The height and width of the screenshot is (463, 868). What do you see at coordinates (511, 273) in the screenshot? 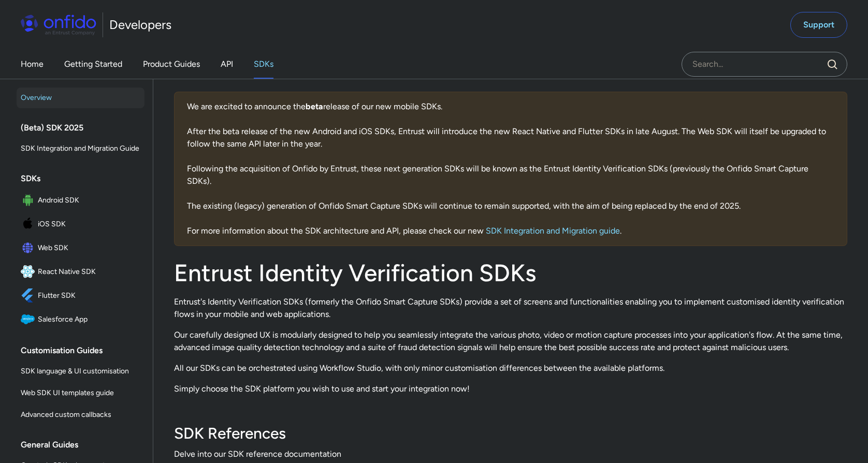
I see `h1: Entrust Identity Verification SDKs` at bounding box center [511, 273].